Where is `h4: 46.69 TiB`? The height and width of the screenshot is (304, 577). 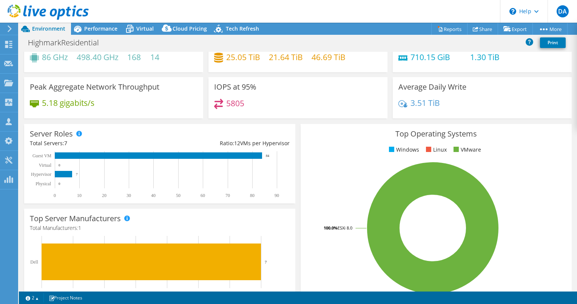 h4: 46.69 TiB is located at coordinates (328, 57).